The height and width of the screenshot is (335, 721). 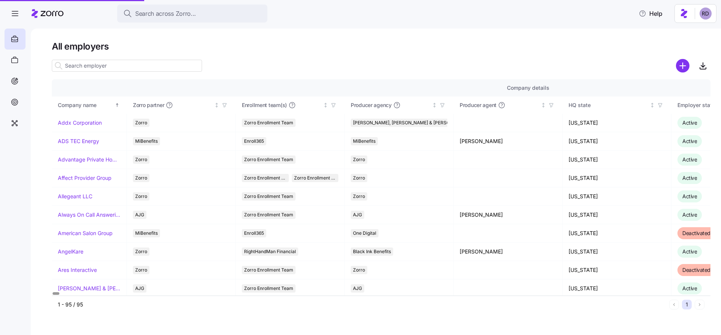 What do you see at coordinates (264, 105) in the screenshot?
I see `span: Enrollment team(s)` at bounding box center [264, 105].